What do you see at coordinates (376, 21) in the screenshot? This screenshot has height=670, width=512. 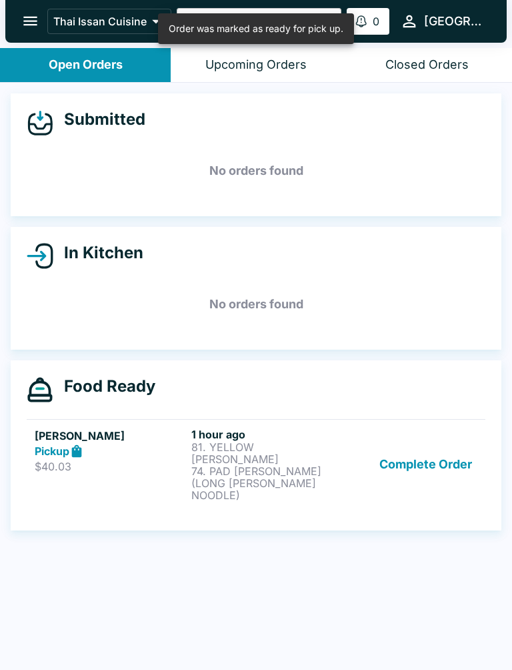 I see `p: 0` at bounding box center [376, 21].